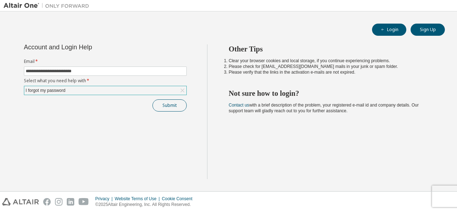  Describe the element at coordinates (427, 30) in the screenshot. I see `button: Sign Up` at that location.